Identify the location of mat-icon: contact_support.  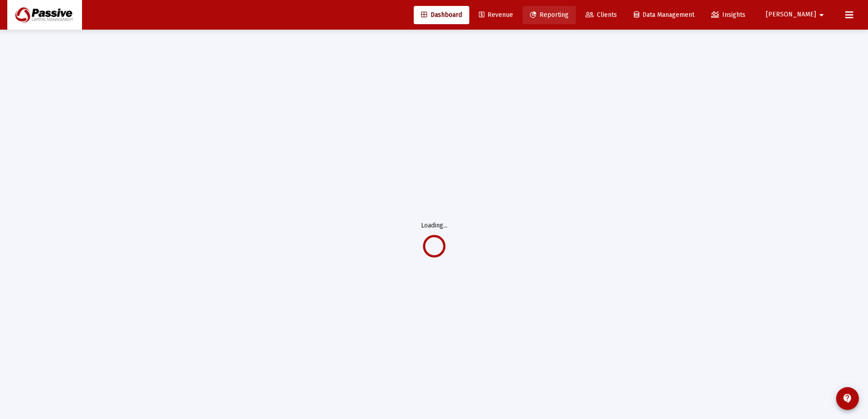
(848, 399).